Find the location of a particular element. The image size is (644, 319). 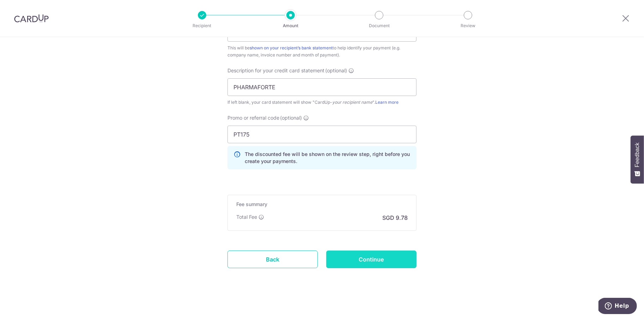

p: Recipient is located at coordinates (202, 26).